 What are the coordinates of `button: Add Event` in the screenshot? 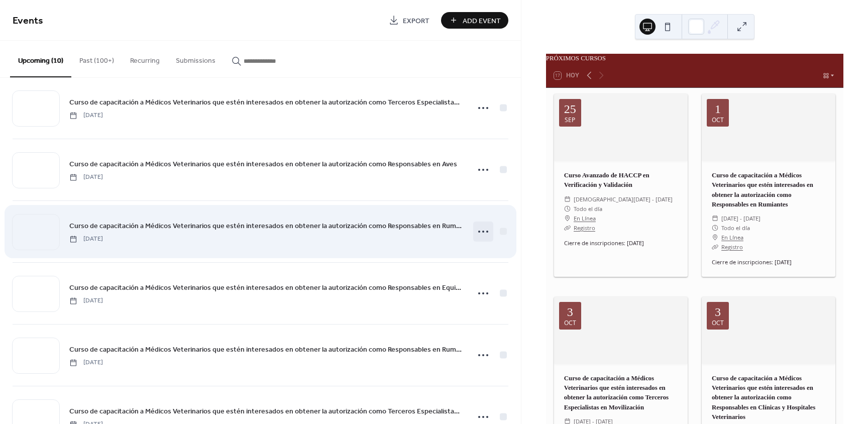 It's located at (475, 20).